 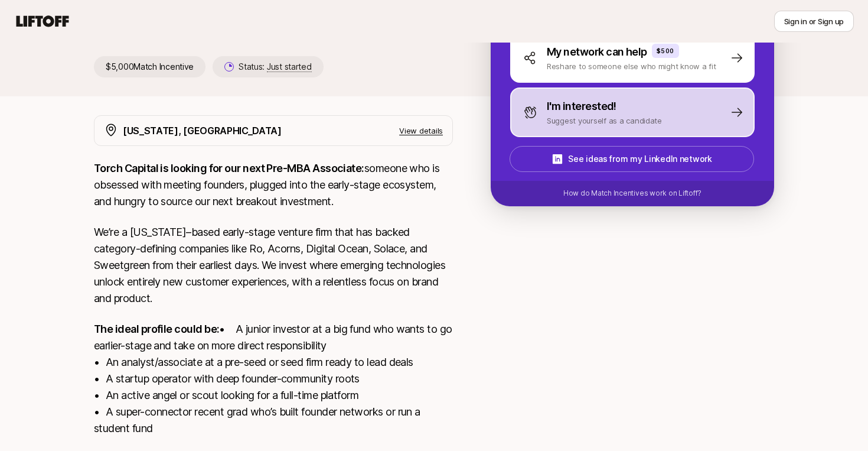 I want to click on strong: The ideal profile could be:, so click(x=156, y=328).